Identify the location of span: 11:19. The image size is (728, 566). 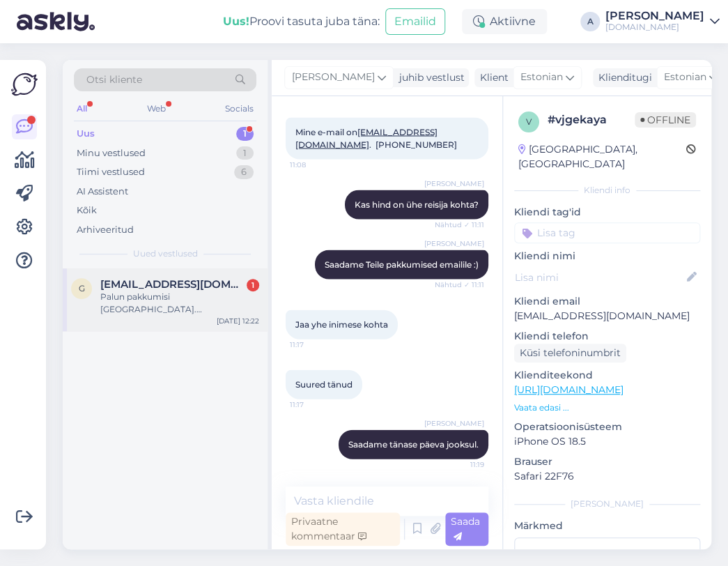
(458, 465).